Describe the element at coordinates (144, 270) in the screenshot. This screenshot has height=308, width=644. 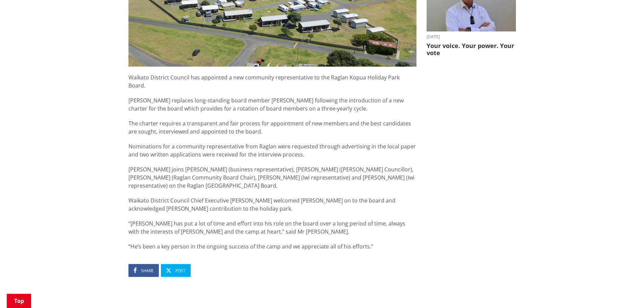
I see `a: Share` at that location.